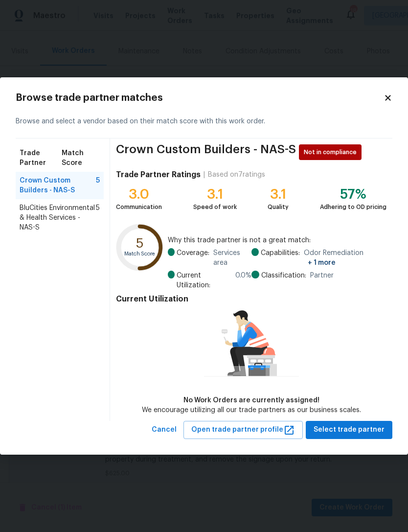  Describe the element at coordinates (204, 281) in the screenshot. I see `span: Current Utilization:` at that location.